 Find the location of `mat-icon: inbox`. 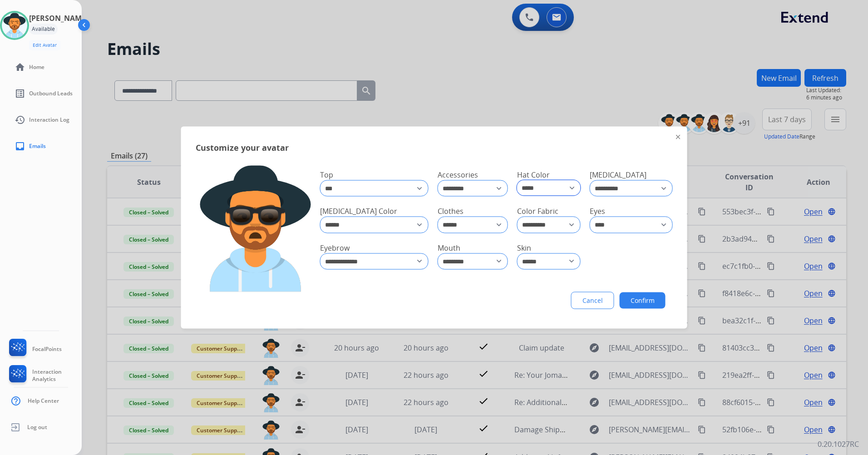

mat-icon: inbox is located at coordinates (20, 146).